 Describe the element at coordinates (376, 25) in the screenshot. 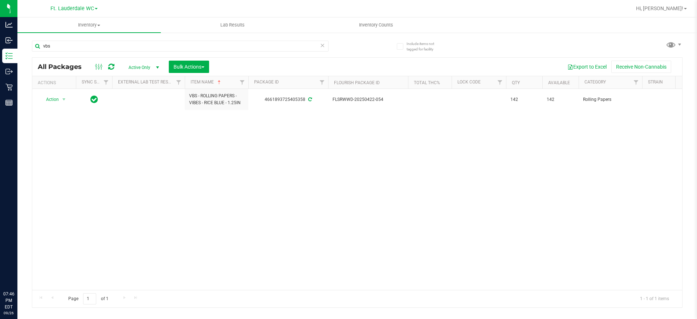

I see `span: Inventory Counts` at that location.